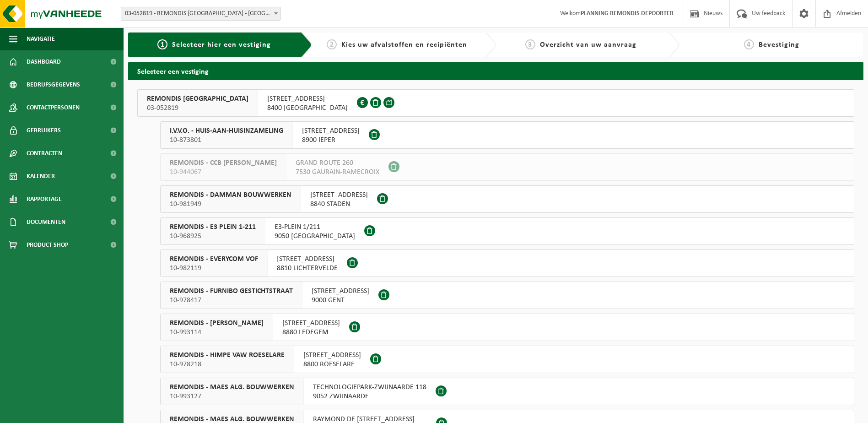  I want to click on span: 7530 GAURAIN-RAMECROIX, so click(337, 172).